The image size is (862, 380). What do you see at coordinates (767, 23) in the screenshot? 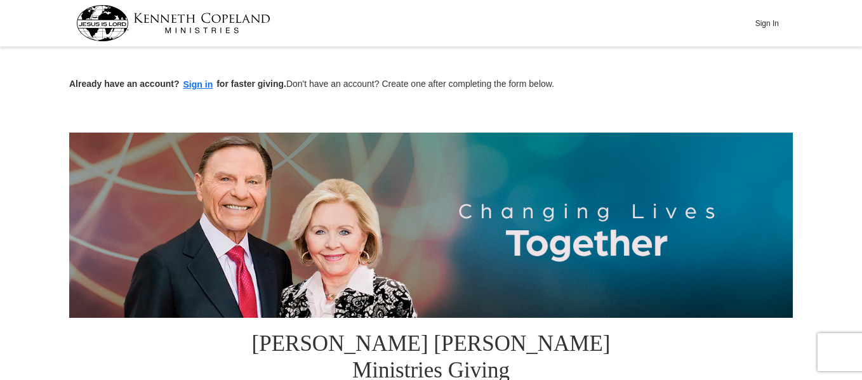
I see `button: Sign In` at bounding box center [767, 23].